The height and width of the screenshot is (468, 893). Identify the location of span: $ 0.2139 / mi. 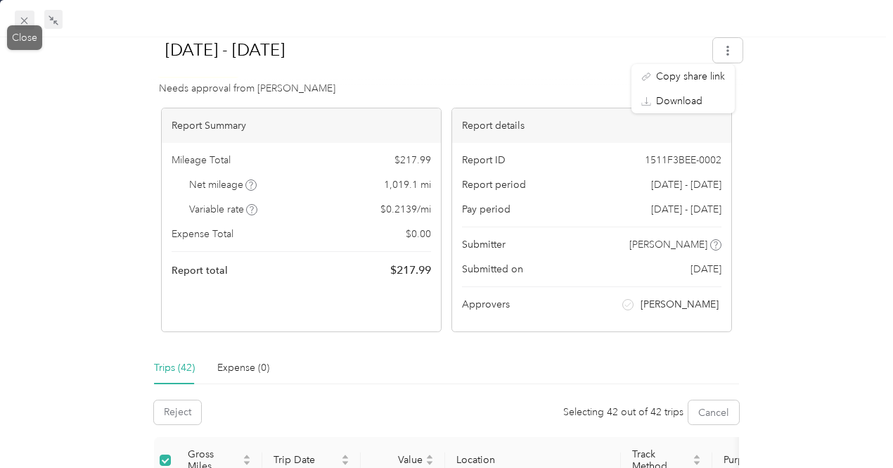
(406, 209).